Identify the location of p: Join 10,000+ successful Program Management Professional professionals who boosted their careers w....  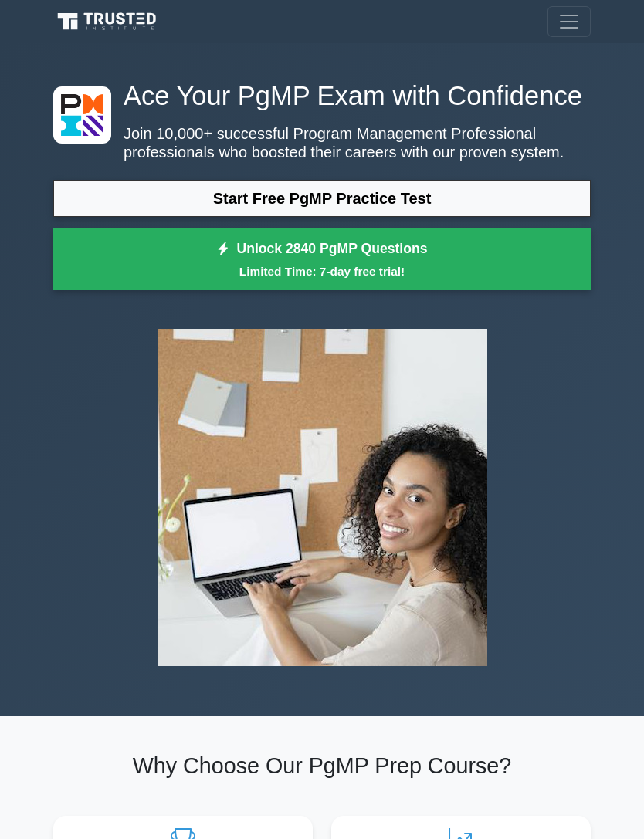
(322, 143).